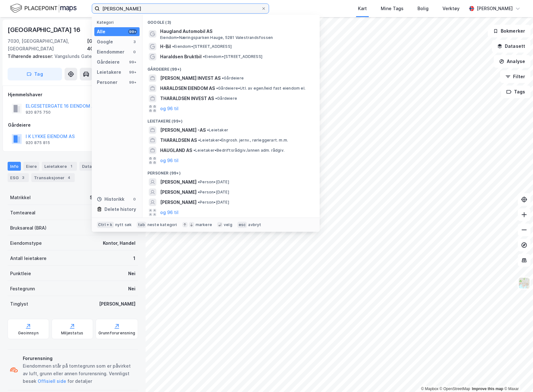  I want to click on div: Verktøy, so click(451, 9).